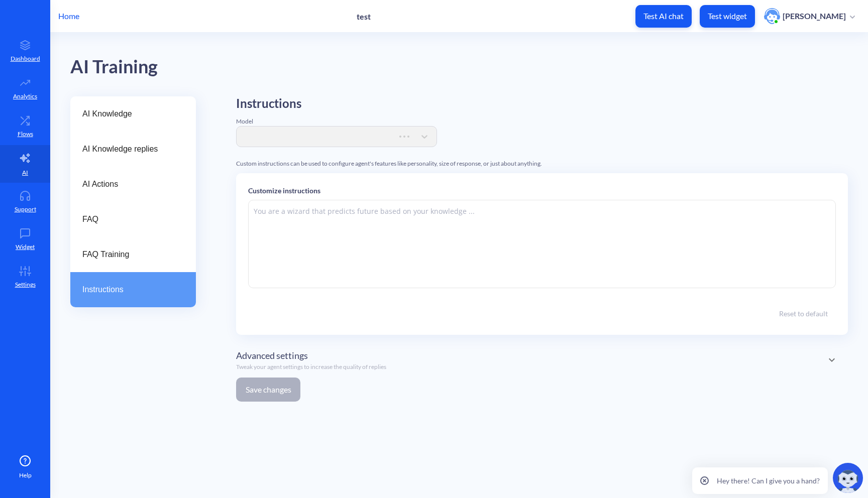 The height and width of the screenshot is (498, 868). I want to click on p: Test AI chat, so click(663, 16).